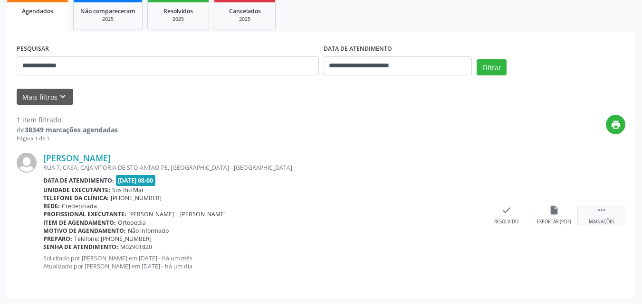 This screenshot has height=304, width=642. I want to click on button: Mais filtroskeyboard_arrow_down, so click(45, 97).